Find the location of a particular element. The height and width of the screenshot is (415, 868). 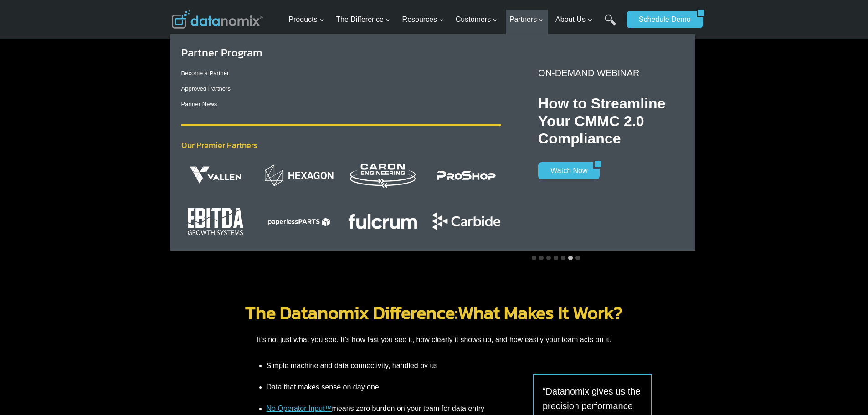

img: The integration between Datanomix Production Monitoring and ProShop ERP replaces estimates with a... is located at coordinates (466, 175).